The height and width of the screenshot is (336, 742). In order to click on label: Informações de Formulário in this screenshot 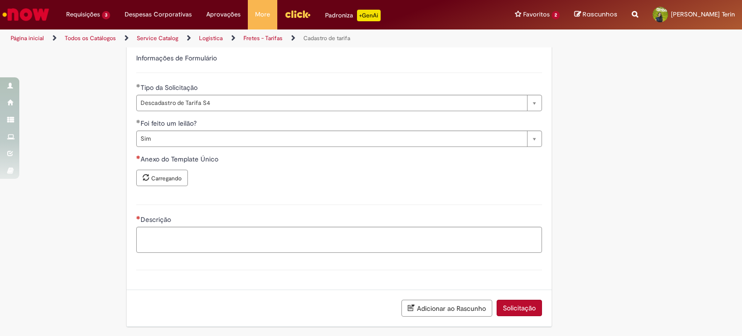, I will do `click(176, 58)`.